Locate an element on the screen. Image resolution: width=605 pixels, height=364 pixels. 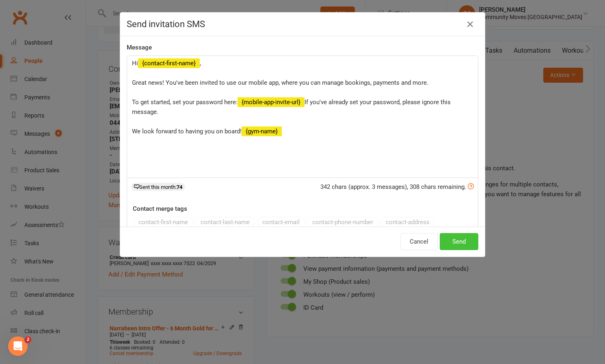
span: 2 is located at coordinates (28, 340).